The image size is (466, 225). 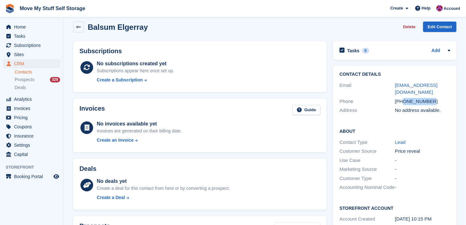 I want to click on span: Capital, so click(x=33, y=155).